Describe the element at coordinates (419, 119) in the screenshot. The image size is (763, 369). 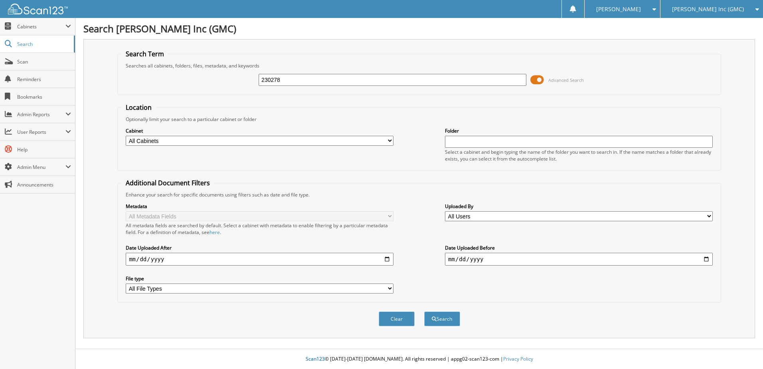
I see `div: Optionally limit your search to a particular cabinet or folder` at that location.